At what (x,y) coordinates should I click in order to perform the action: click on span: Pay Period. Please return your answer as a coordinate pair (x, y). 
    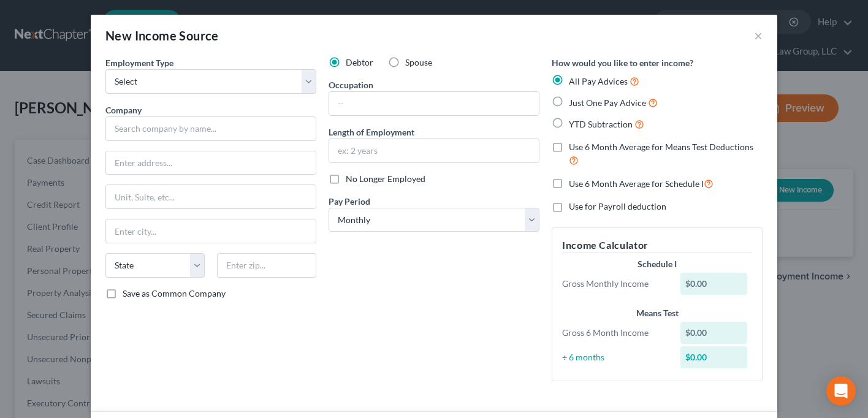
    Looking at the image, I should click on (350, 201).